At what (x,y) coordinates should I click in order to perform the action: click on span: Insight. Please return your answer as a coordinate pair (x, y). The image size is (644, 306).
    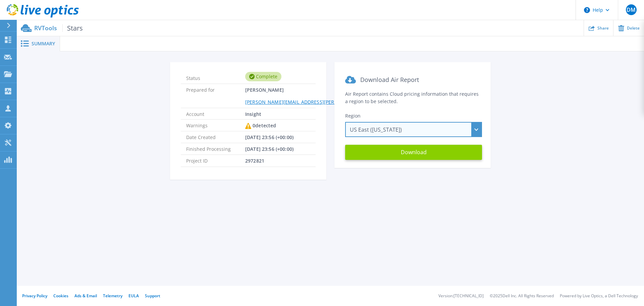
    Looking at the image, I should click on (253, 114).